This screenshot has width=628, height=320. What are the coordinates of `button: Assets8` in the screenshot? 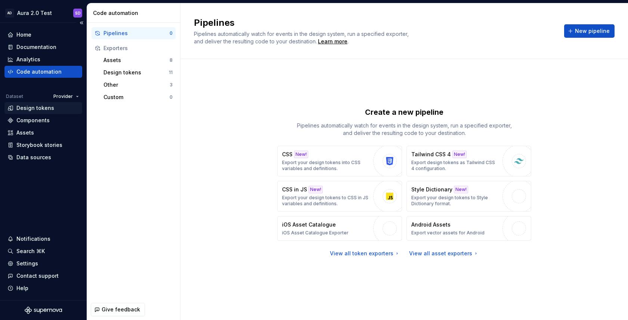 It's located at (138, 60).